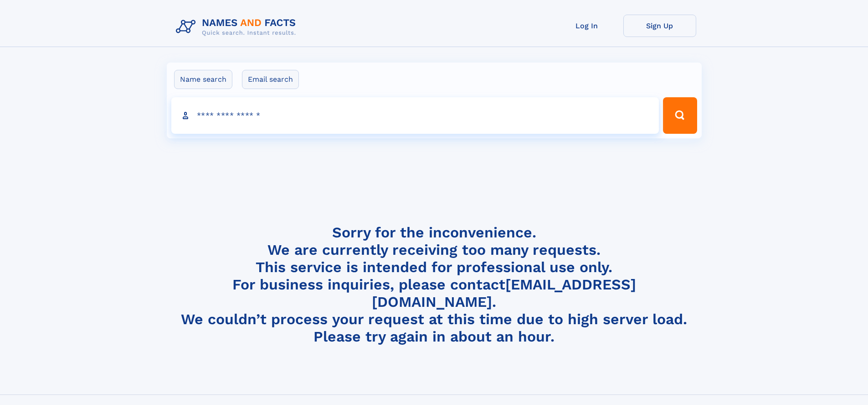 This screenshot has height=405, width=868. Describe the element at coordinates (660, 25) in the screenshot. I see `a: Sign Up` at that location.